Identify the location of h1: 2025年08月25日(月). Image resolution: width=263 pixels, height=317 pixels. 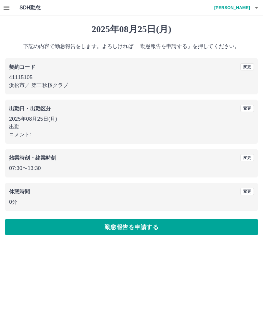
(131, 29).